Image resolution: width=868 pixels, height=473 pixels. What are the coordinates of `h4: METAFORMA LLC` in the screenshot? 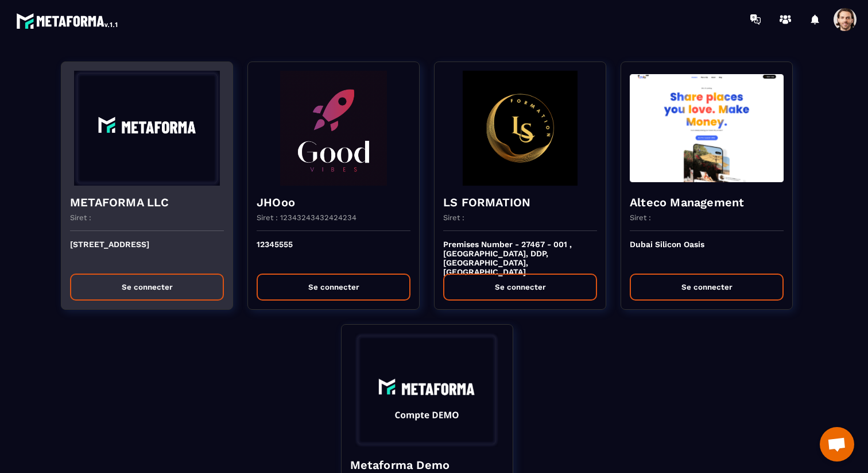 It's located at (147, 202).